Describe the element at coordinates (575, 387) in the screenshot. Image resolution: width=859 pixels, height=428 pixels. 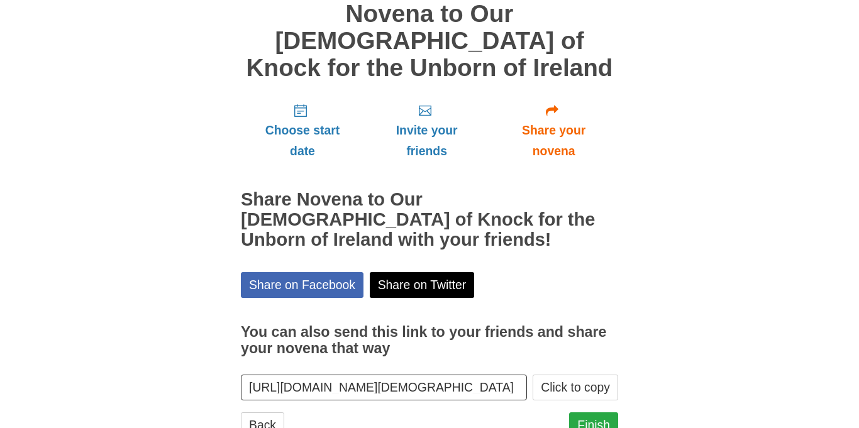
I see `button: Click to copy` at that location.